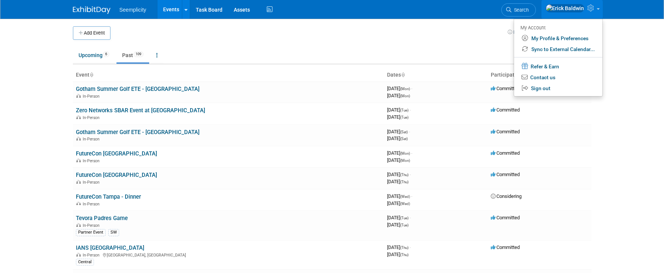  What do you see at coordinates (108, 197) in the screenshot?
I see `a: FutureCon Tampa - Dinner` at bounding box center [108, 197].